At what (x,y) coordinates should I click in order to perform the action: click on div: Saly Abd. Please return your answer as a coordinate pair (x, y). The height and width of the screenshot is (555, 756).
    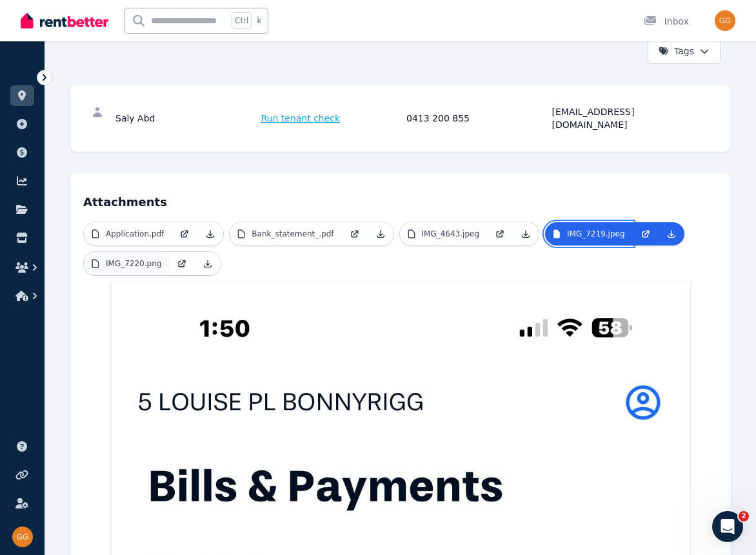
    Looking at the image, I should click on (186, 118).